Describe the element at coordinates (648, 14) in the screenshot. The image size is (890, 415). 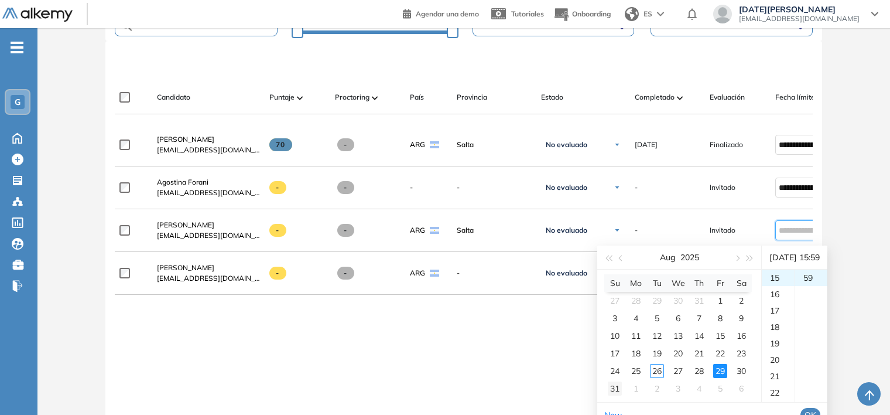
I see `span: ES` at that location.